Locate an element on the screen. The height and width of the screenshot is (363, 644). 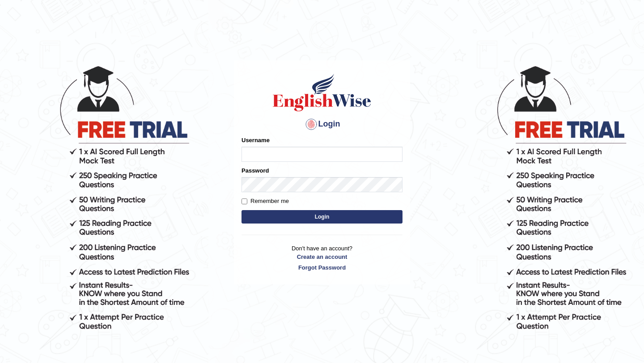
p: Don't have an account? is located at coordinates (322, 258).